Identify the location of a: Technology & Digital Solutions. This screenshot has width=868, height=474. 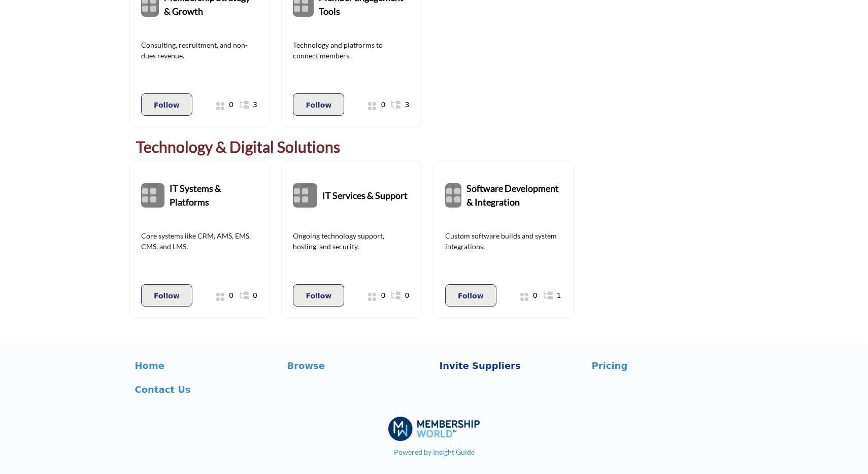
(238, 147).